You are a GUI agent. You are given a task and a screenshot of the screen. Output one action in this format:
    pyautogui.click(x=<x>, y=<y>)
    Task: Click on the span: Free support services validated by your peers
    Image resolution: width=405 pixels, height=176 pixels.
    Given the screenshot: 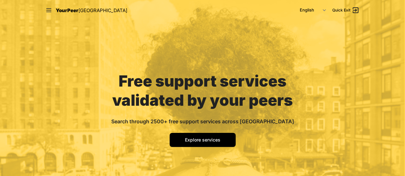 What is the action you would take?
    pyautogui.click(x=203, y=90)
    